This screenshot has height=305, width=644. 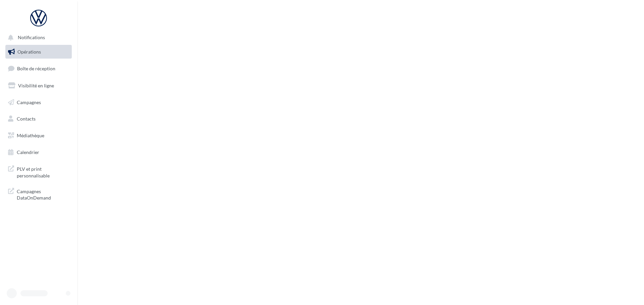 What do you see at coordinates (39, 172) in the screenshot?
I see `a: PLV et print personnalisable` at bounding box center [39, 172].